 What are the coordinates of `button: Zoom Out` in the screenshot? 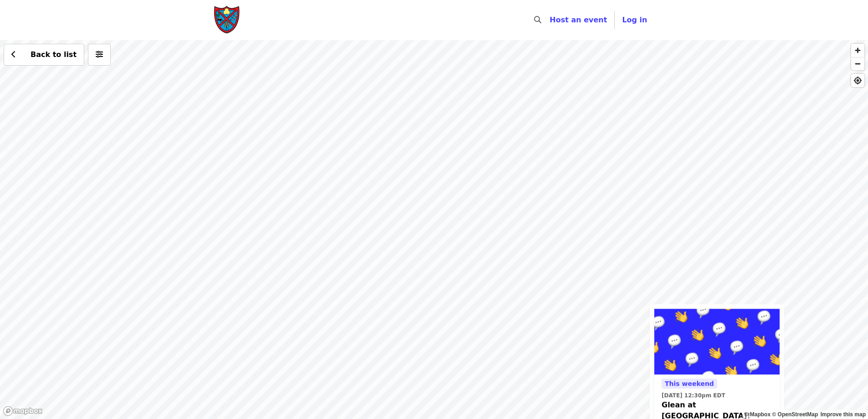 It's located at (858, 64).